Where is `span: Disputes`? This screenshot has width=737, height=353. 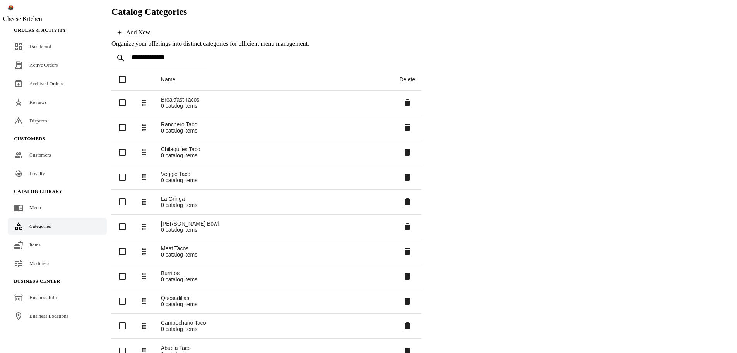
span: Disputes is located at coordinates (38, 120).